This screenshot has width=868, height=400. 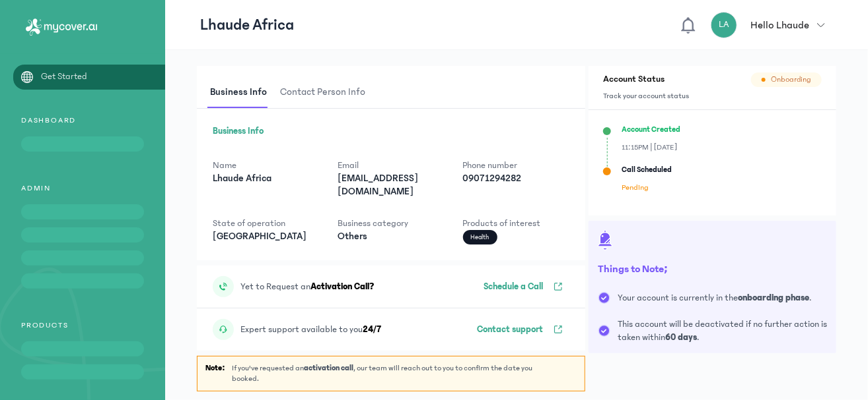 I want to click on b: onboarding phase, so click(x=773, y=298).